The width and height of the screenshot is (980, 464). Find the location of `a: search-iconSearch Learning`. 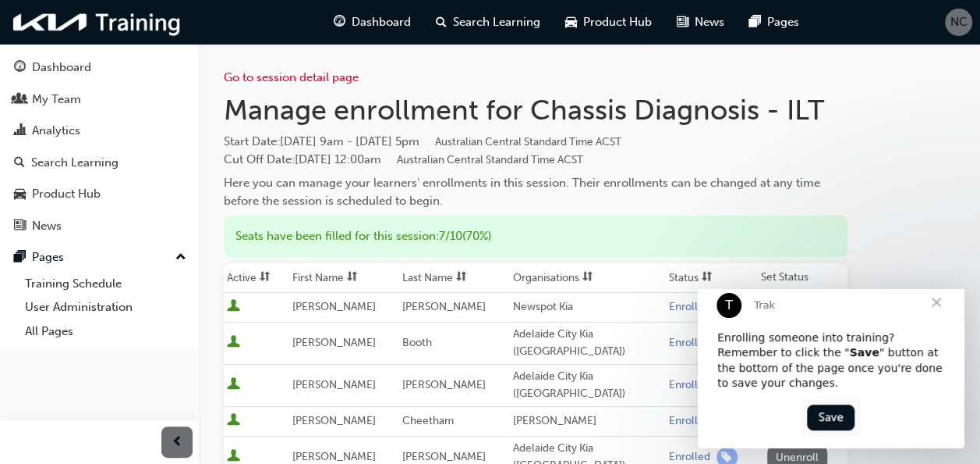

a: search-iconSearch Learning is located at coordinates (489, 22).